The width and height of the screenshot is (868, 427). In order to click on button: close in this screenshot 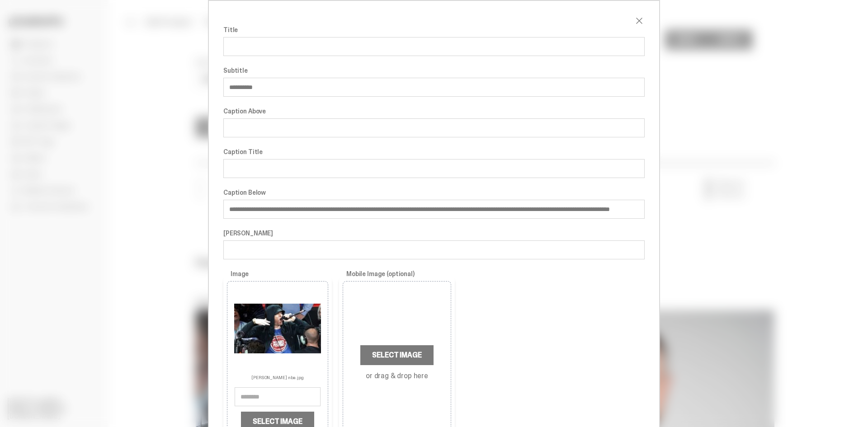, I will do `click(639, 21)`.